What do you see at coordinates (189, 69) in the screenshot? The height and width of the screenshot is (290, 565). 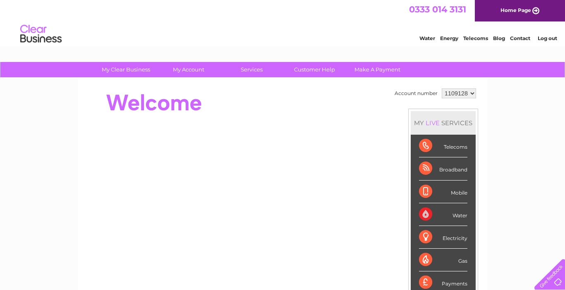 I see `a: My Account` at bounding box center [189, 69].